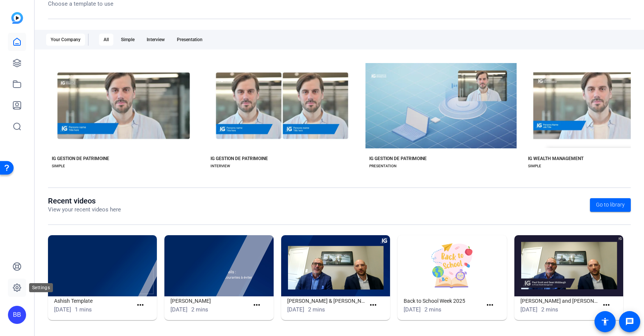 Image resolution: width=644 pixels, height=336 pixels. I want to click on mat-icon: accessibility, so click(605, 322).